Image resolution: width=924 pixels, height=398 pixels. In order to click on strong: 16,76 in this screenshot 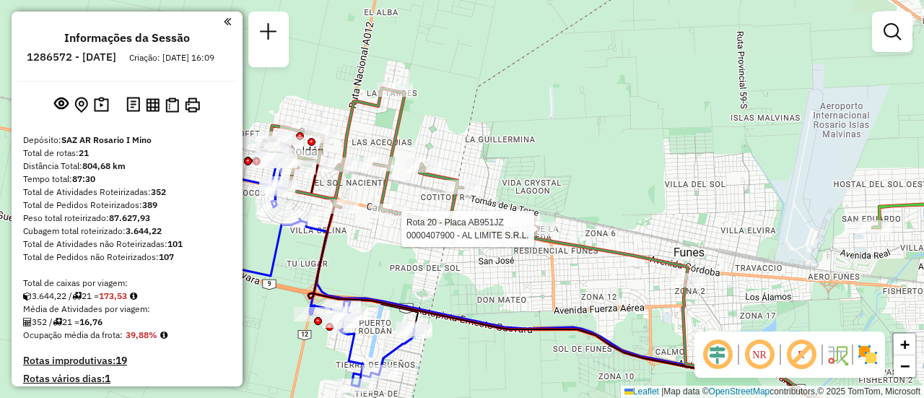, I will do `click(91, 321)`.